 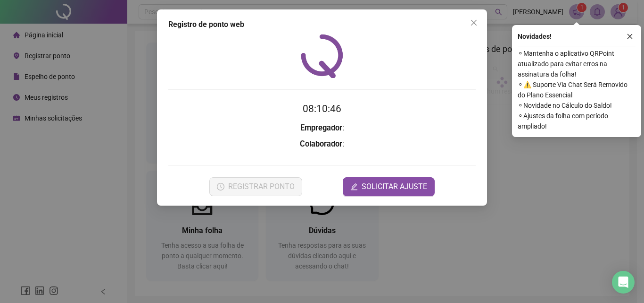 What do you see at coordinates (322, 108) in the screenshot?
I see `time: 08:10:46` at bounding box center [322, 108].